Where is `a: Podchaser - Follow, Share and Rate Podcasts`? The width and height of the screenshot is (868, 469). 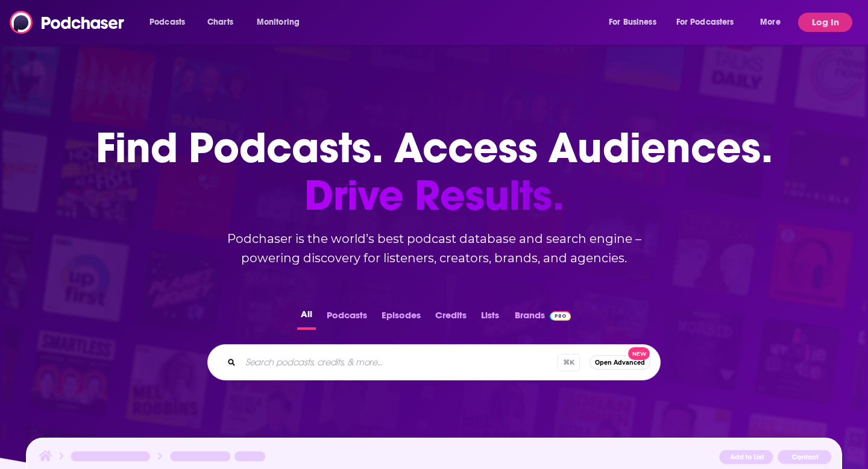
a: Podchaser - Follow, Share and Rate Podcasts is located at coordinates (68, 23).